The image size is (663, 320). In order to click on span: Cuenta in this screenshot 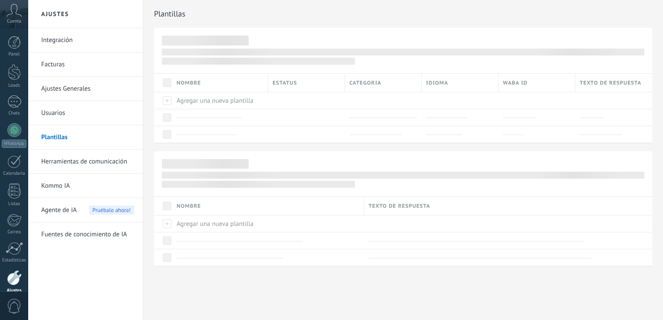, I will do `click(14, 21)`.